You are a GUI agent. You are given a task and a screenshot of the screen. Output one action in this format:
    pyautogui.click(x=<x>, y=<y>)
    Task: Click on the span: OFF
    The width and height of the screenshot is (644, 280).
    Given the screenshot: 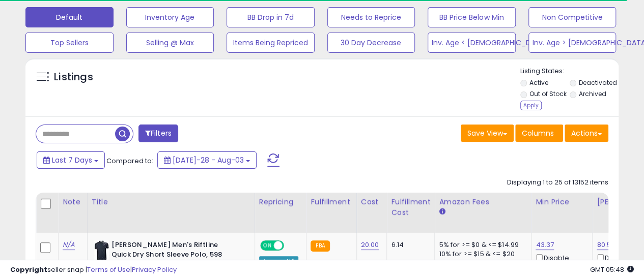 What is the action you would take?
    pyautogui.click(x=290, y=245)
    